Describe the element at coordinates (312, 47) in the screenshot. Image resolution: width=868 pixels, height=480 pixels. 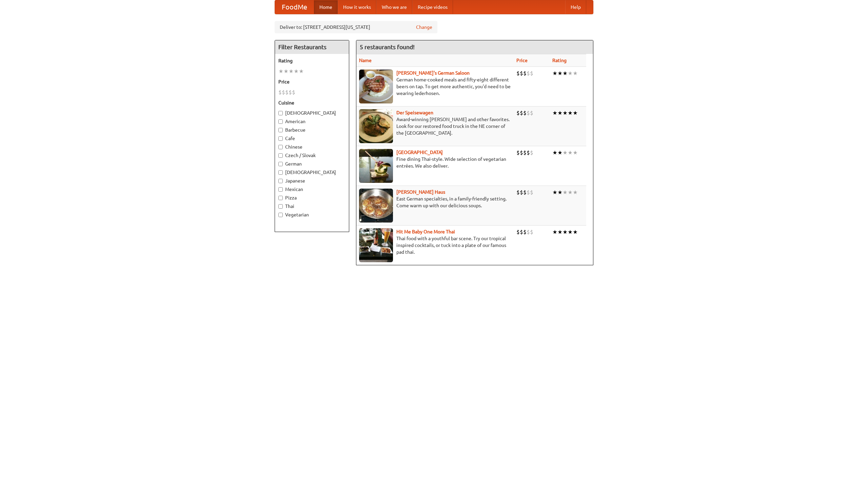
I see `h4: Filter Restaurants` at that location.